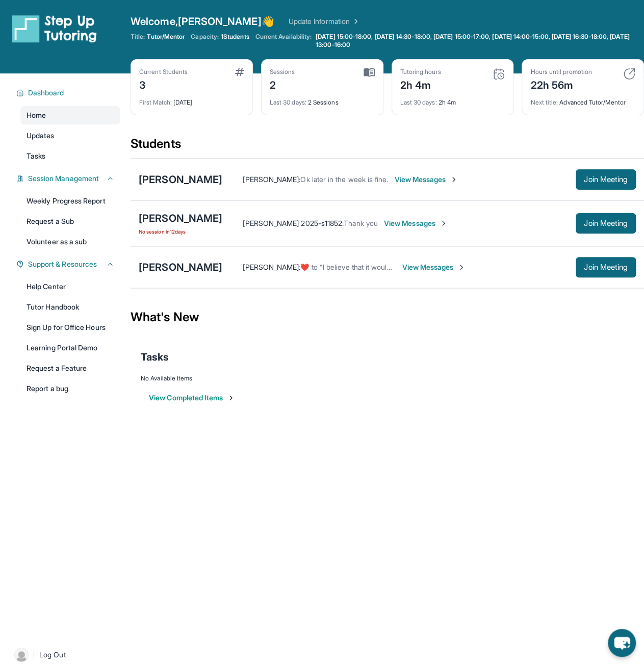 The width and height of the screenshot is (644, 665). What do you see at coordinates (68, 264) in the screenshot?
I see `button: Support & Resources` at bounding box center [68, 264].